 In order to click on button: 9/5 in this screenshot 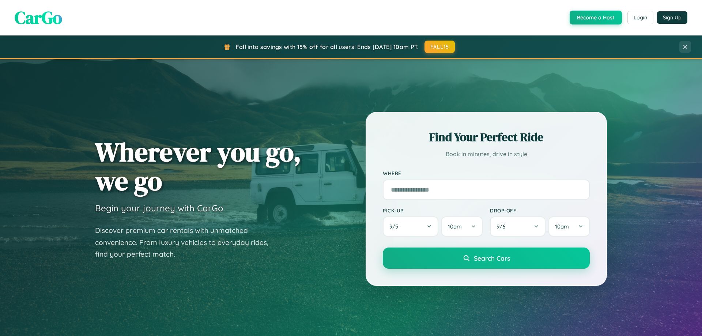, I will do `click(411, 226)`.